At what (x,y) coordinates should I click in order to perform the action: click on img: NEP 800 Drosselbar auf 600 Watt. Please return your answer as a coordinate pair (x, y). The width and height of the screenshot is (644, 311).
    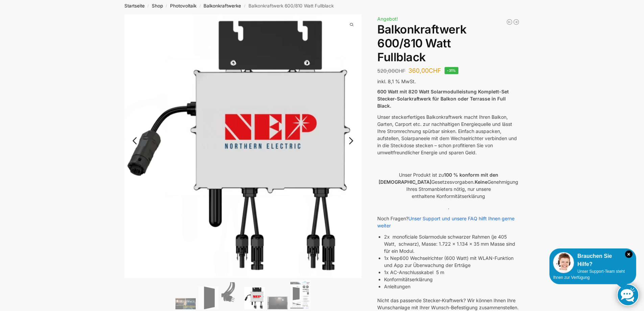
    Looking at the image, I should click on (255, 298).